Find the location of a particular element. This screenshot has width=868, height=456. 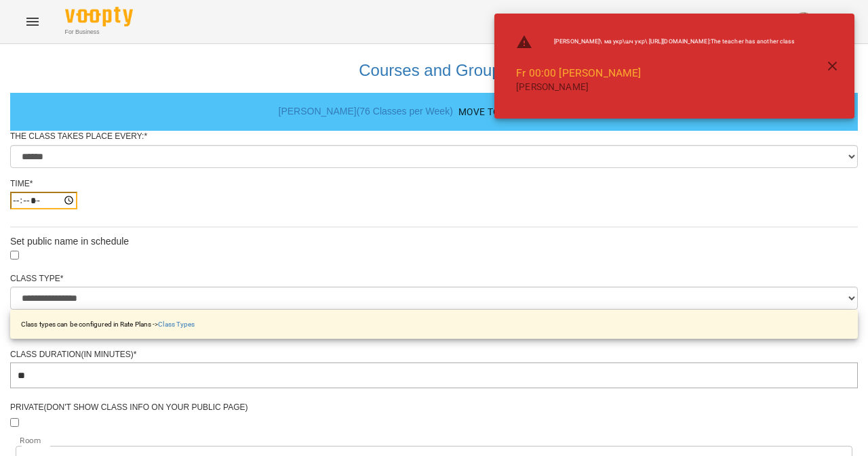

button: Menu is located at coordinates (33, 22).